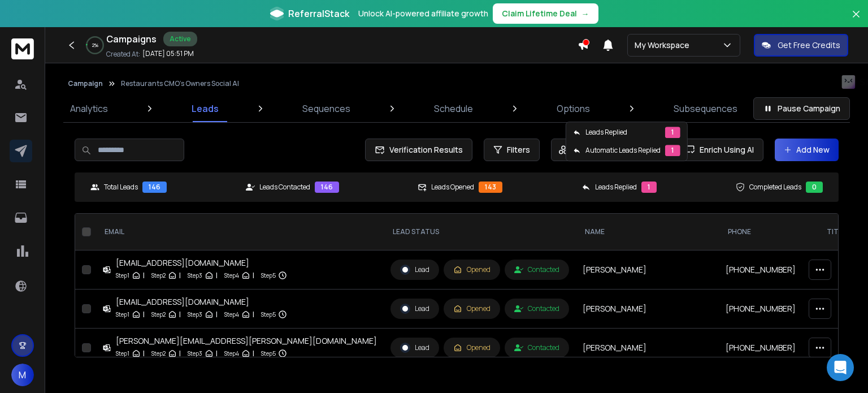  Describe the element at coordinates (801, 45) in the screenshot. I see `button: Get Free Credits` at that location.